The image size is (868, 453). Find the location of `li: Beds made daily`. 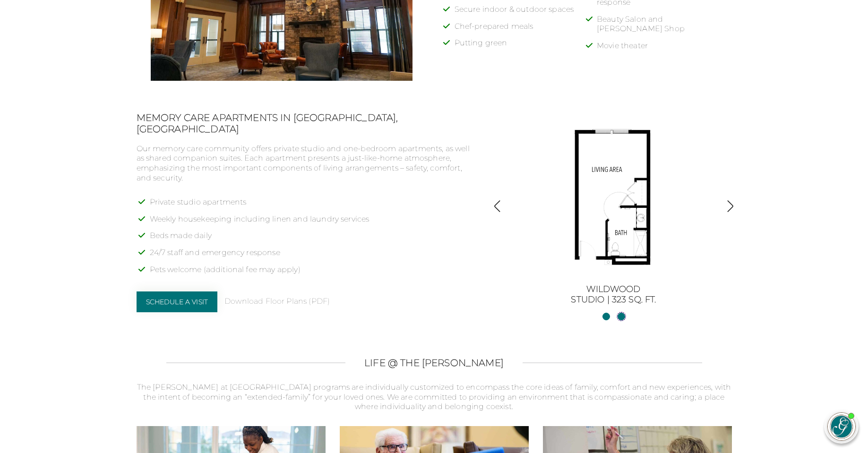

li: Beds made daily is located at coordinates (314, 240).